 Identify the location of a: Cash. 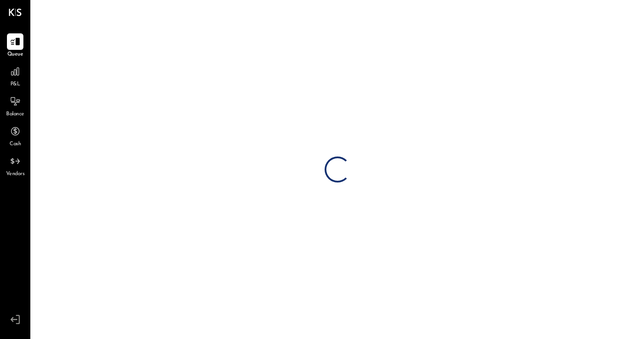
(15, 135).